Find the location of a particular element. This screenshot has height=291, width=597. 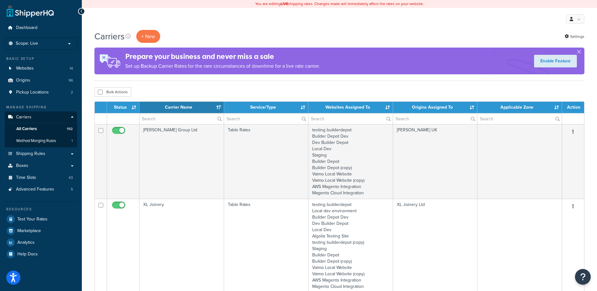

h4: Prepare your business and never miss a sale is located at coordinates (223, 56).